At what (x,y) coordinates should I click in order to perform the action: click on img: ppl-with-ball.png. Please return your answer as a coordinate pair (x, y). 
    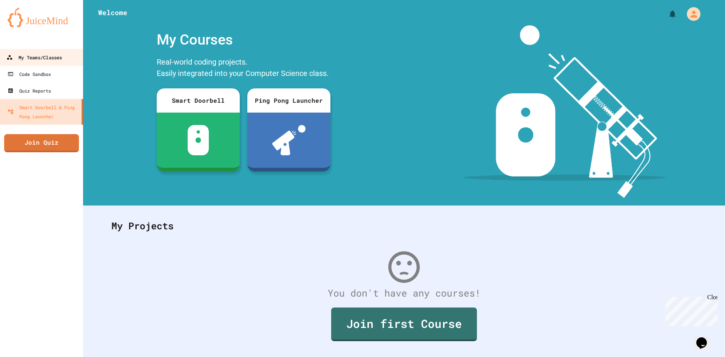
    Looking at the image, I should click on (289, 140).